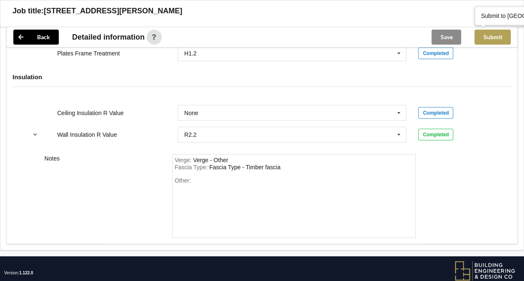  I want to click on div: R2.2, so click(190, 135).